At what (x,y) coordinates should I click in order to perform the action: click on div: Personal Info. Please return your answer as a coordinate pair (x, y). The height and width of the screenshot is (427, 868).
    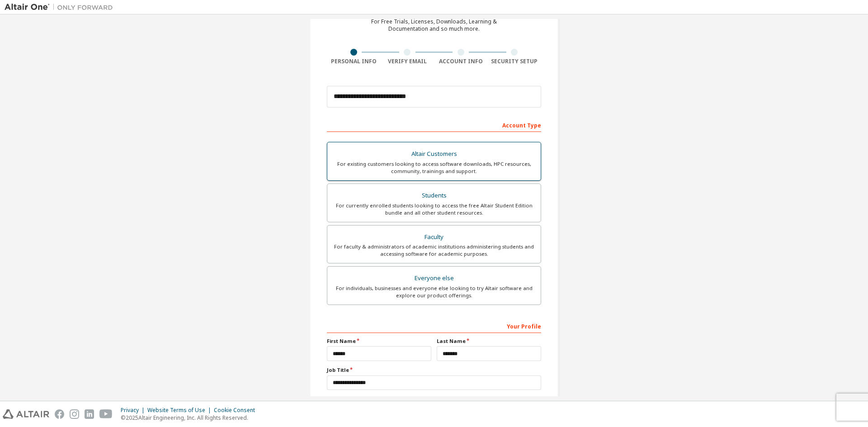
    Looking at the image, I should click on (354, 62).